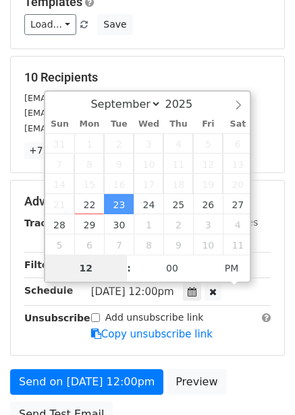 This screenshot has height=415, width=295. Describe the element at coordinates (89, 204) in the screenshot. I see `span: September 22, 2025` at that location.